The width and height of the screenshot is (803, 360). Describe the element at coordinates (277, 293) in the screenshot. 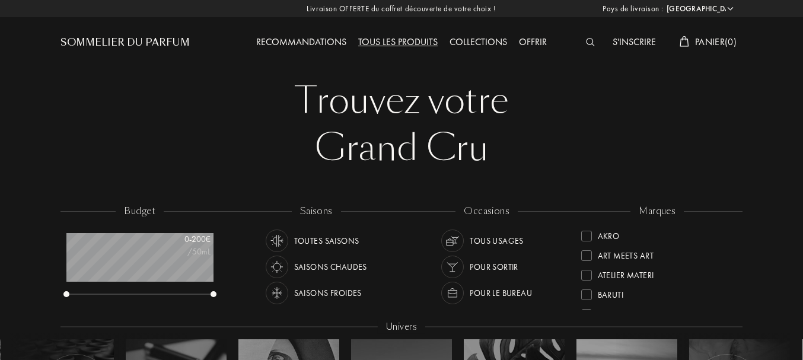

I see `img: usage_season_cold_white.svg` at that location.